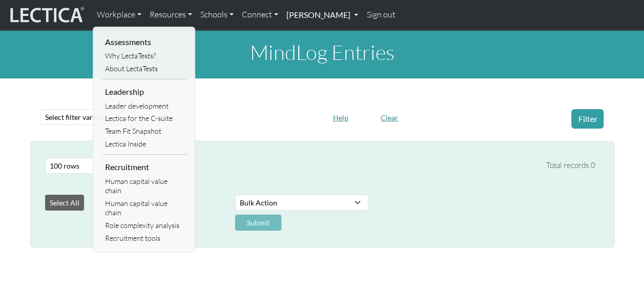 The height and width of the screenshot is (289, 644). I want to click on button: Clear, so click(389, 117).